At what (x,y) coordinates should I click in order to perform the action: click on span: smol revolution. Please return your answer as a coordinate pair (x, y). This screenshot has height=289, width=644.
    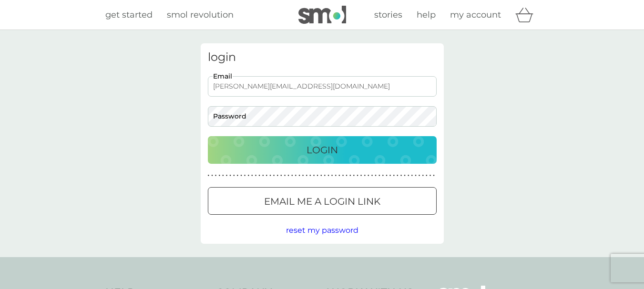
    Looking at the image, I should click on (200, 15).